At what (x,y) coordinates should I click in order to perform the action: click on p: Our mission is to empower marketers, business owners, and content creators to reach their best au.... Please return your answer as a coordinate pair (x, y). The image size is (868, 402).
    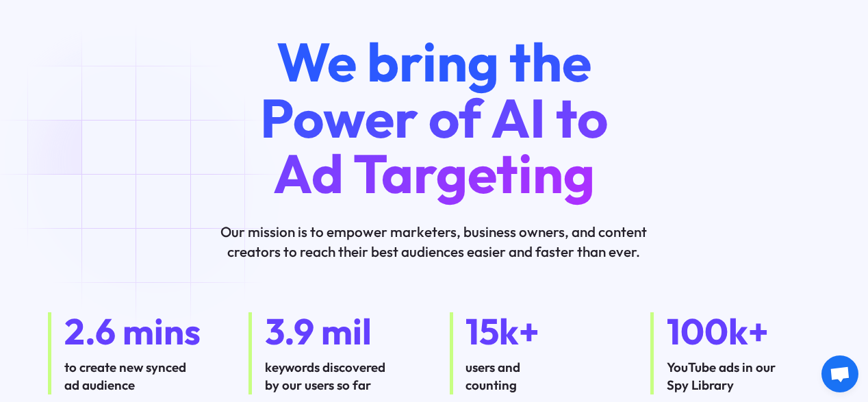
    Looking at the image, I should click on (434, 241).